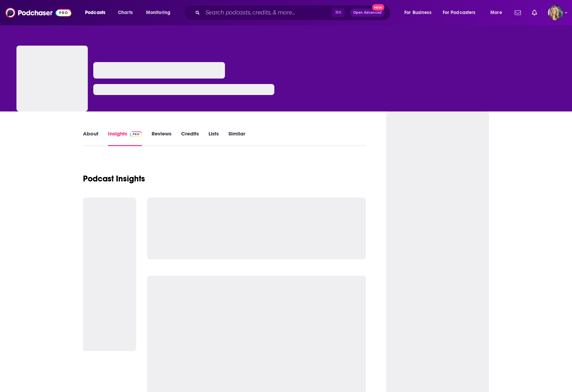  I want to click on input: Search podcasts, credits, & more..., so click(267, 13).